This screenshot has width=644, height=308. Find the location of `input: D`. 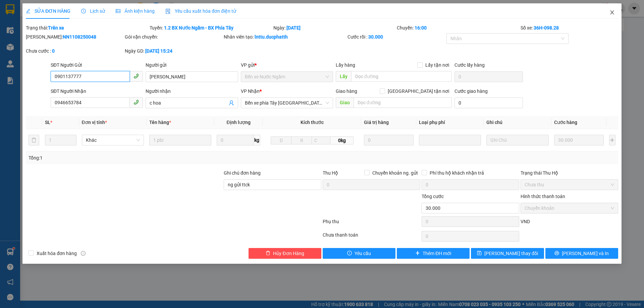

input: D is located at coordinates (281, 140).